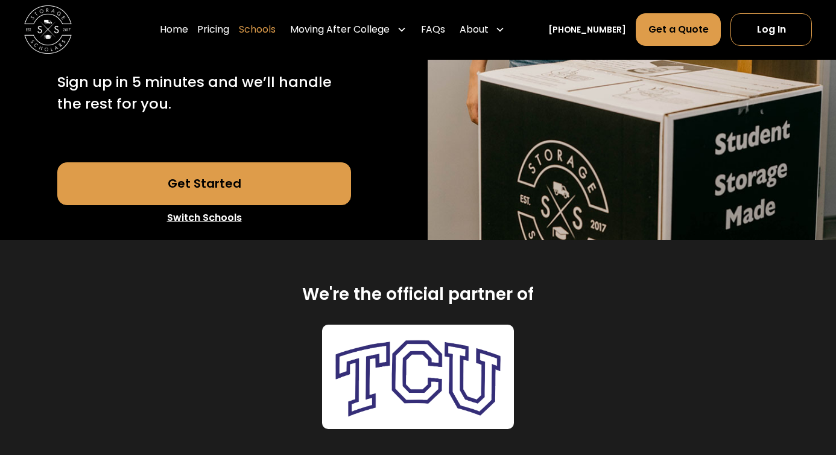  What do you see at coordinates (204, 218) in the screenshot?
I see `a: Switch Schools` at bounding box center [204, 218].